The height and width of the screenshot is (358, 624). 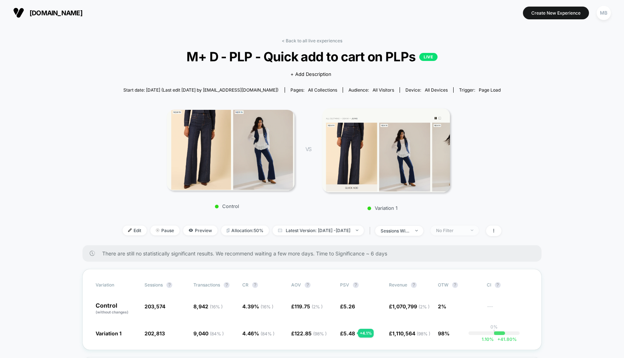 What do you see at coordinates (206, 285) in the screenshot?
I see `span: Transactions` at bounding box center [206, 285].